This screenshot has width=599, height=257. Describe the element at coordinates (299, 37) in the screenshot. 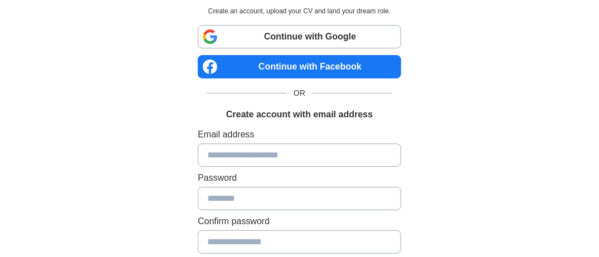

I see `a: Continue with Google` at that location.